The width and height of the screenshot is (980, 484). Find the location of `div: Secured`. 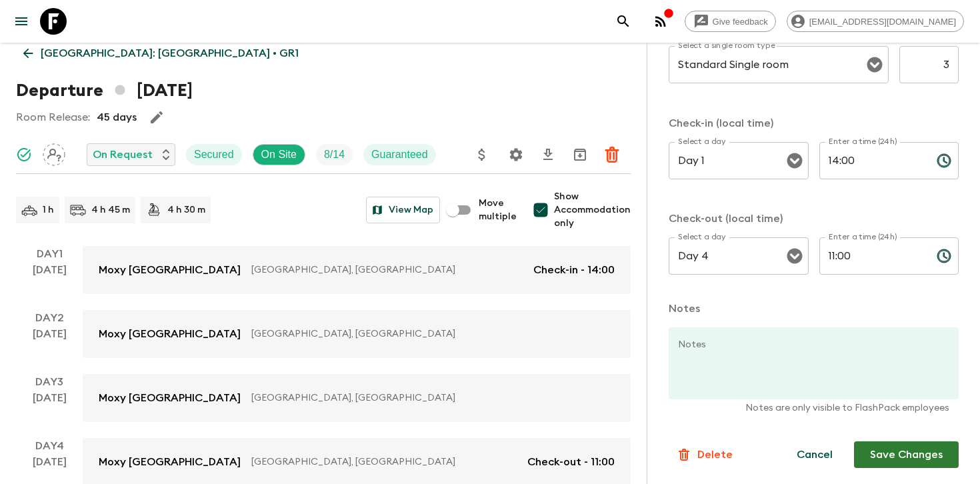

div: Secured is located at coordinates (214, 155).